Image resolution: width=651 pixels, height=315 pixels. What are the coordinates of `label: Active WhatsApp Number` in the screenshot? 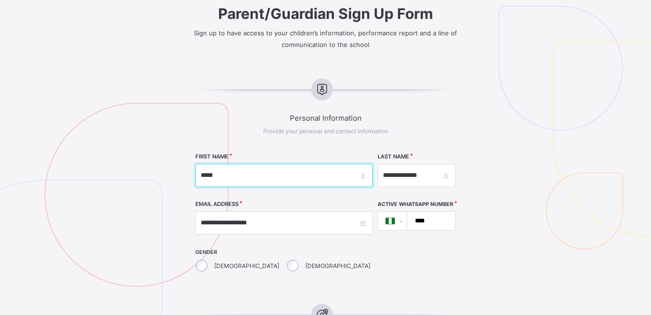 It's located at (416, 204).